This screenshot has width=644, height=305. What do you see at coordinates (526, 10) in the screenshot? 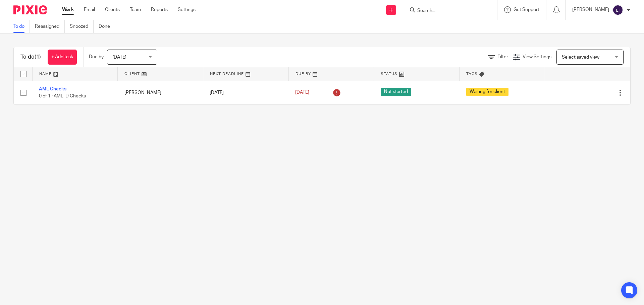
I see `span: Get Support` at bounding box center [526, 10].